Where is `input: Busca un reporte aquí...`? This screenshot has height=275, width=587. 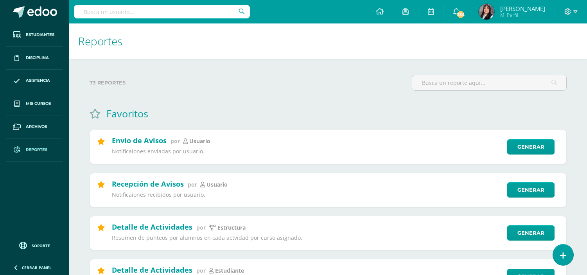 input: Busca un reporte aquí... is located at coordinates (489, 82).